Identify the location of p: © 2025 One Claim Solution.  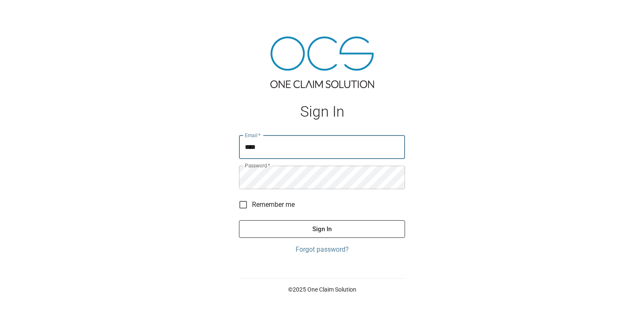
(322, 289).